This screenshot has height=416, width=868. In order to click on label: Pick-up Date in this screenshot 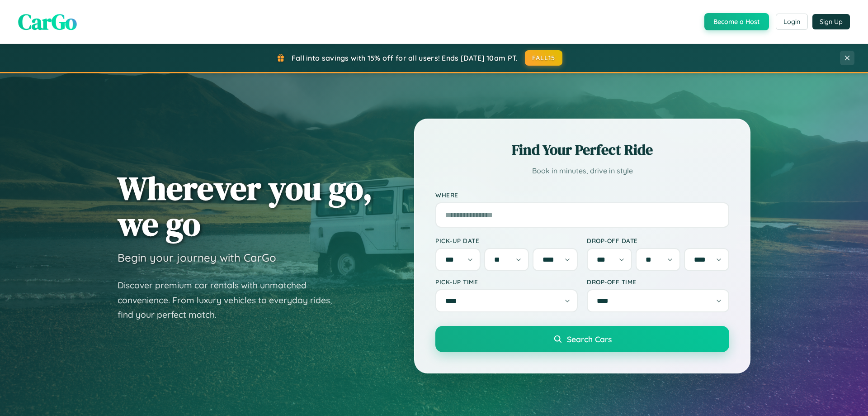, I will do `click(506, 240)`.